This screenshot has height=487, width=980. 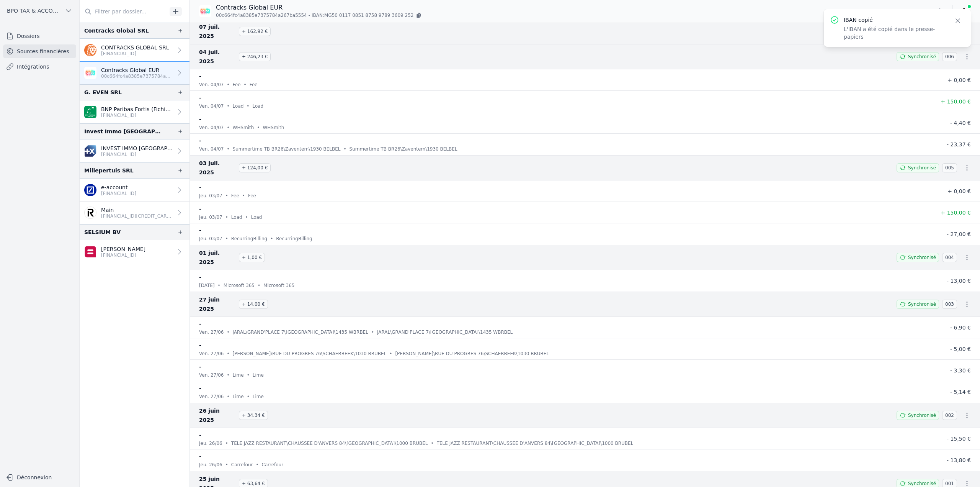 I want to click on p: Carrefour, so click(x=242, y=464).